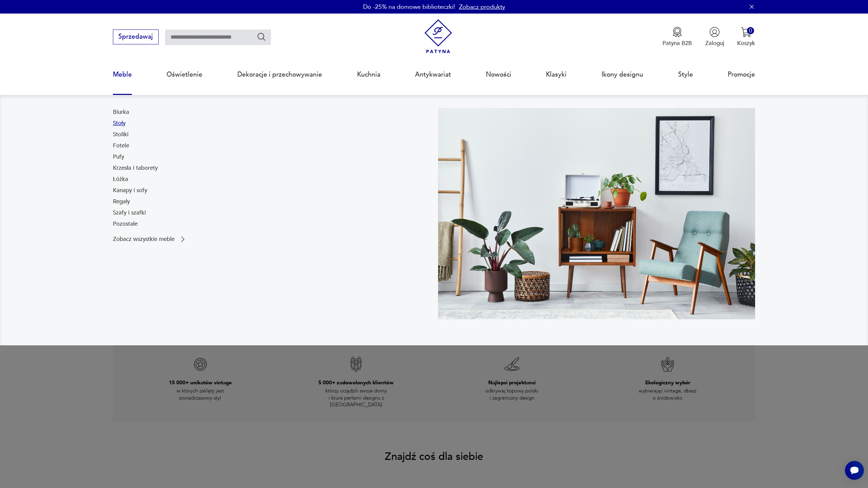 The width and height of the screenshot is (868, 488). Describe the element at coordinates (261, 37) in the screenshot. I see `button: Szukaj` at that location.